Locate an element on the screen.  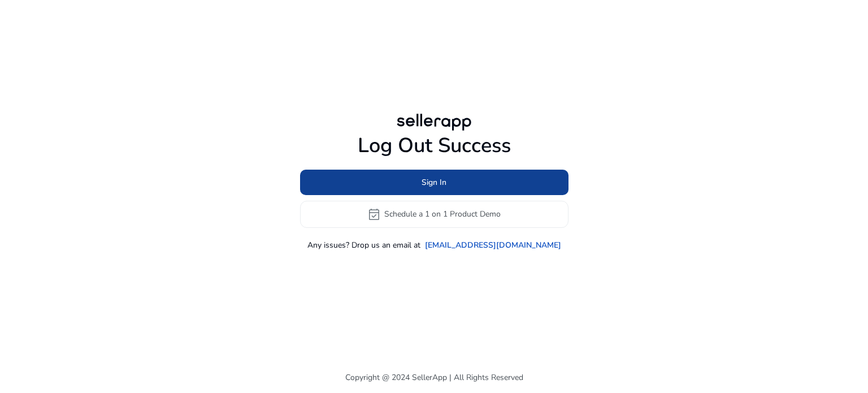
span: event_available is located at coordinates (374, 214).